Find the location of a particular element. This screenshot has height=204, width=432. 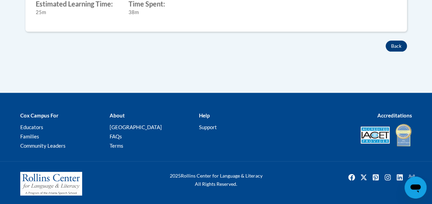

a: Twitter is located at coordinates (363, 177).